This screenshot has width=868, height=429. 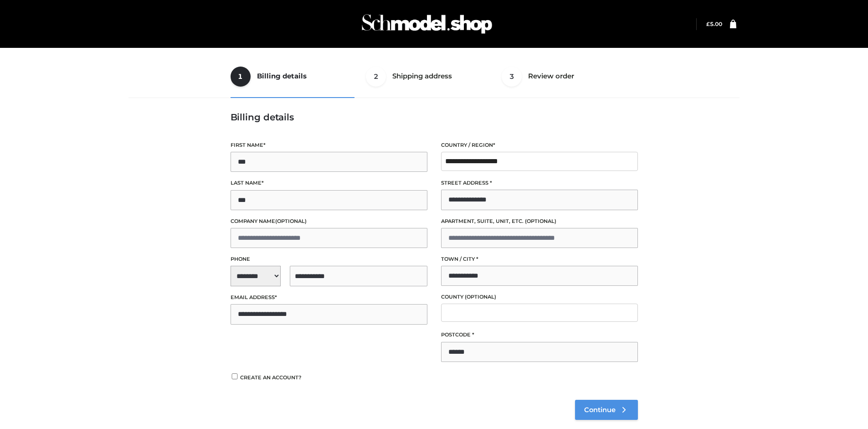 What do you see at coordinates (270, 378) in the screenshot?
I see `span: Create an account?` at bounding box center [270, 378].